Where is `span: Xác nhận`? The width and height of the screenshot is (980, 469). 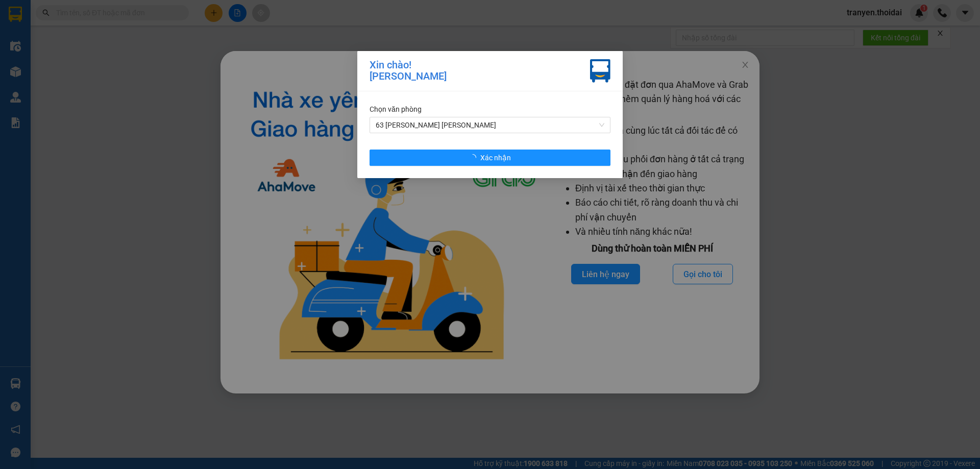
span: Xác nhận is located at coordinates (496, 158).